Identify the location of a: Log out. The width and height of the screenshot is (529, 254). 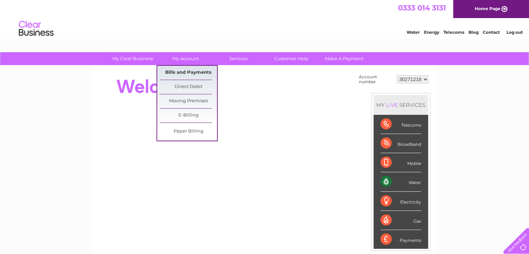
(515, 32).